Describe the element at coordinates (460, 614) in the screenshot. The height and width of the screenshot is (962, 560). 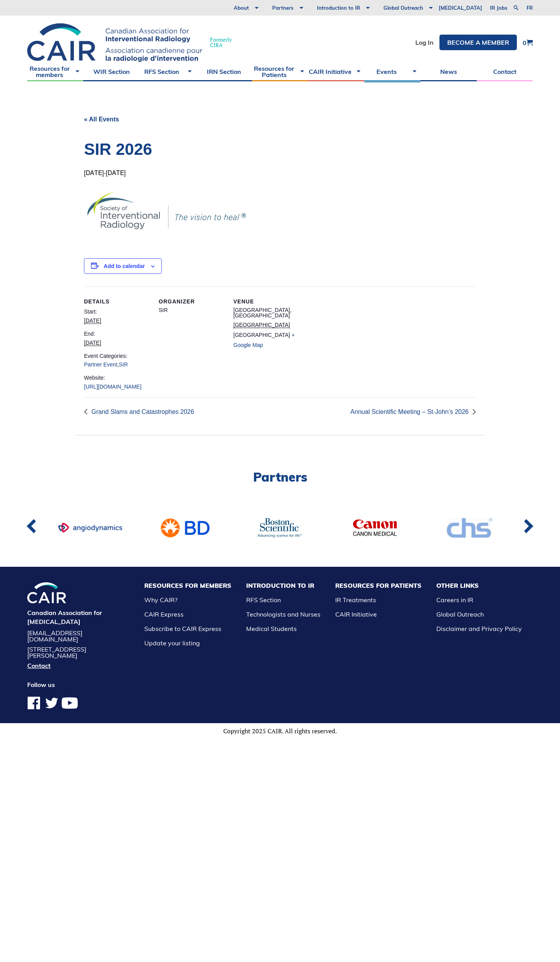
I see `a: Global Outreach` at that location.